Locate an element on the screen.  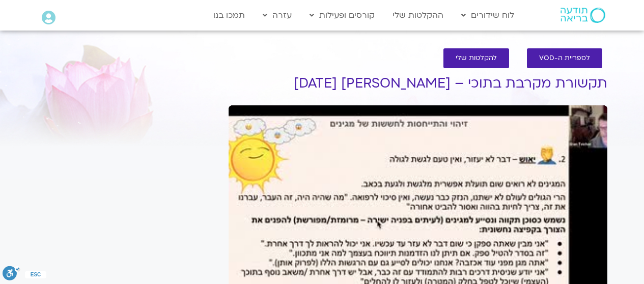
a: ההקלטות שלי is located at coordinates (418, 15).